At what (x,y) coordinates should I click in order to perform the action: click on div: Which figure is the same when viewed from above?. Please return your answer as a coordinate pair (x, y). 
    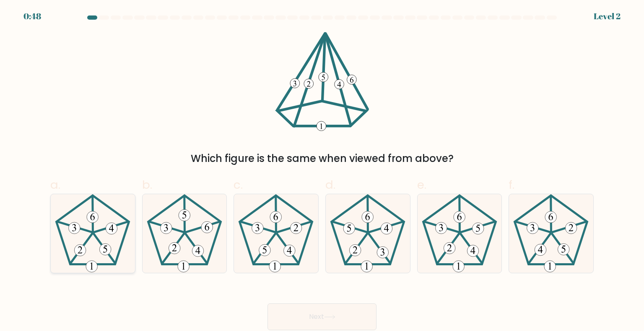
    Looking at the image, I should click on (322, 158).